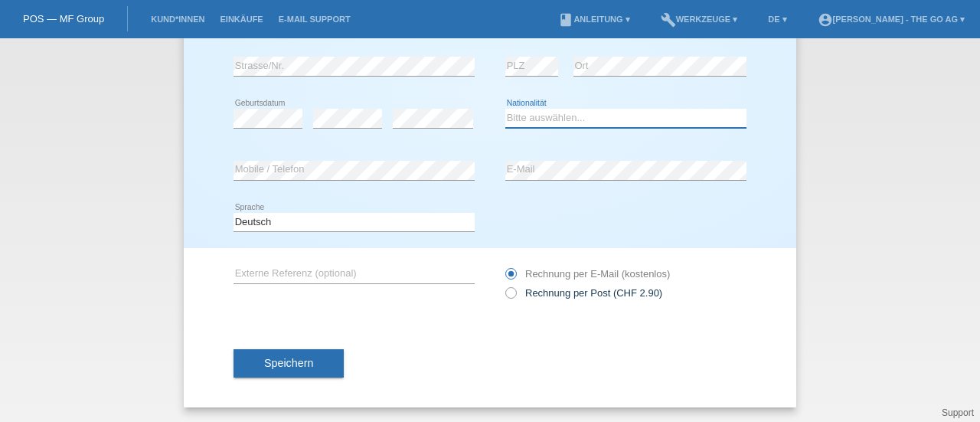  I want to click on label: Rechnung per Post (CHF 2.90), so click(583, 292).